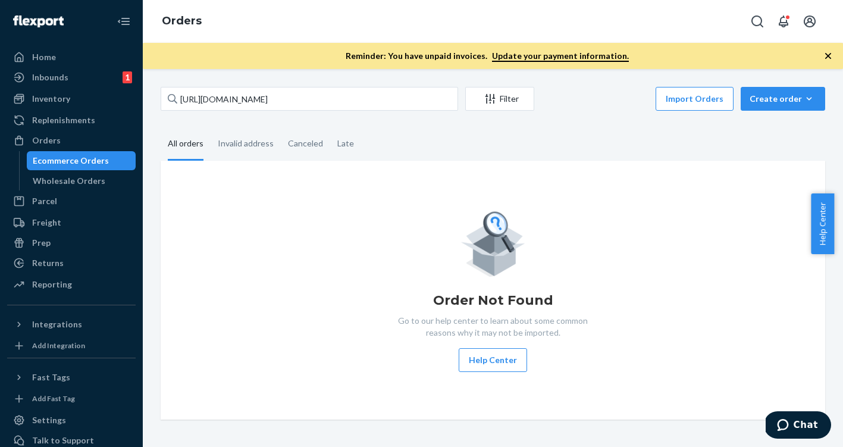 The width and height of the screenshot is (843, 447). Describe the element at coordinates (71, 243) in the screenshot. I see `a: Prep` at that location.